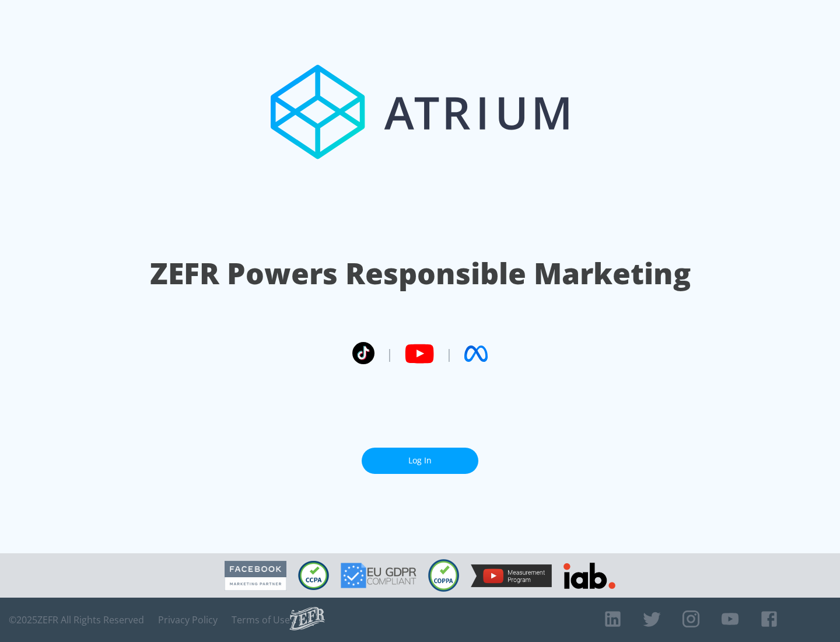 The width and height of the screenshot is (840, 642). Describe the element at coordinates (261, 620) in the screenshot. I see `a: Terms of Use` at that location.